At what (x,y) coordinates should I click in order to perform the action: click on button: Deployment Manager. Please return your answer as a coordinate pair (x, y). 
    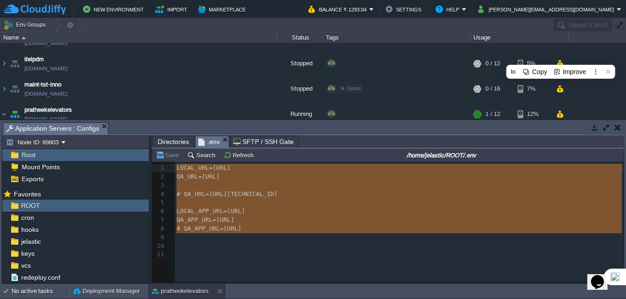
    Looking at the image, I should click on (106, 292).